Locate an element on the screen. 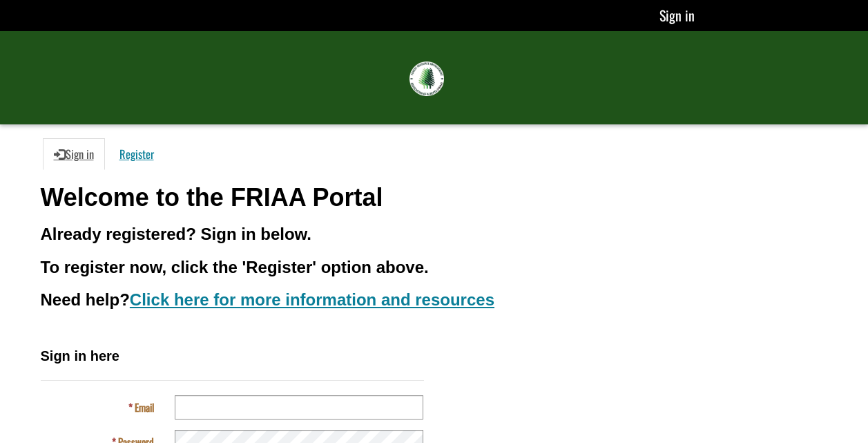 This screenshot has width=868, height=443. h3: Need help? is located at coordinates (434, 300).